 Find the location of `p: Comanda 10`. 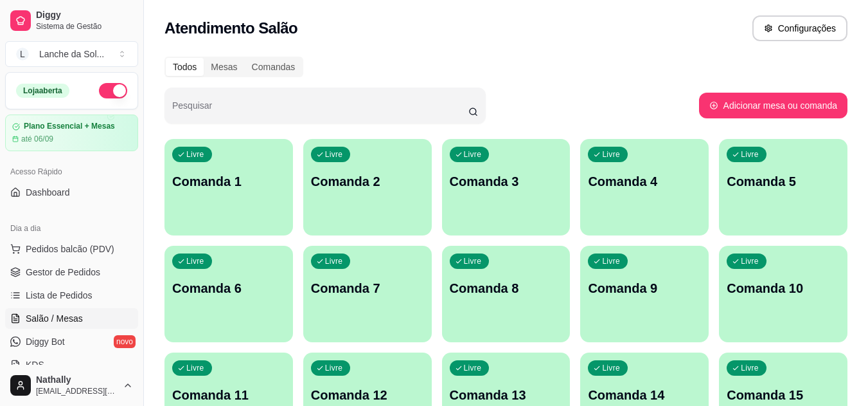

p: Comanda 10 is located at coordinates (783, 288).